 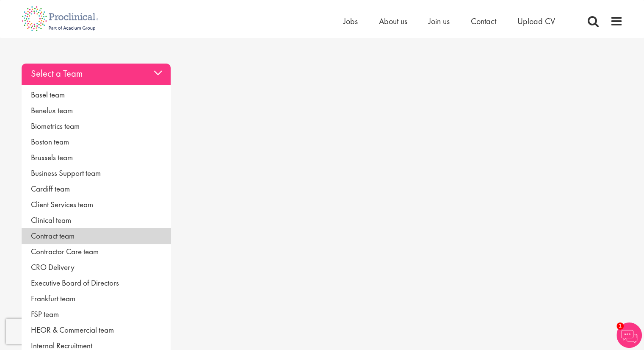 What do you see at coordinates (96, 314) in the screenshot?
I see `a: FSP team` at bounding box center [96, 314].